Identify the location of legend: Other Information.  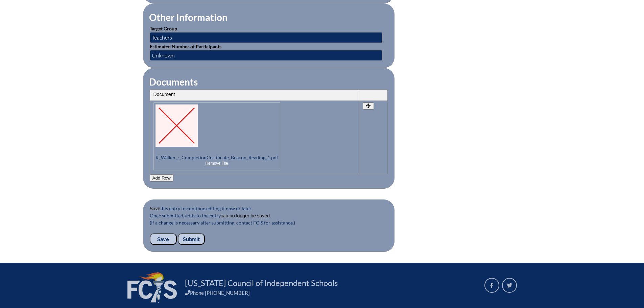
(188, 18).